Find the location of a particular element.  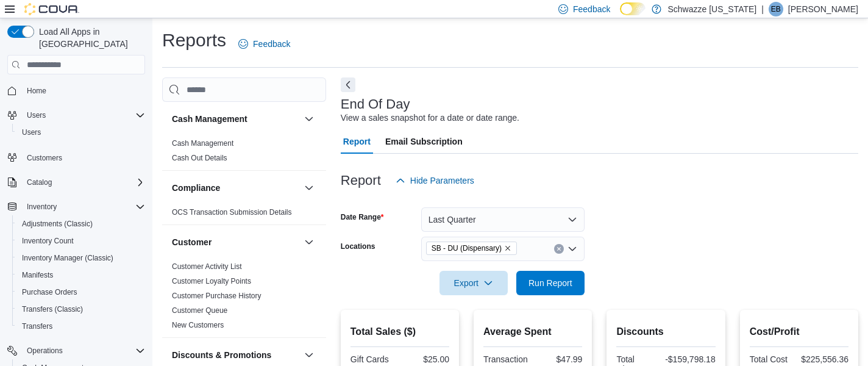

a: Adjustments (Classic) is located at coordinates (57, 224).